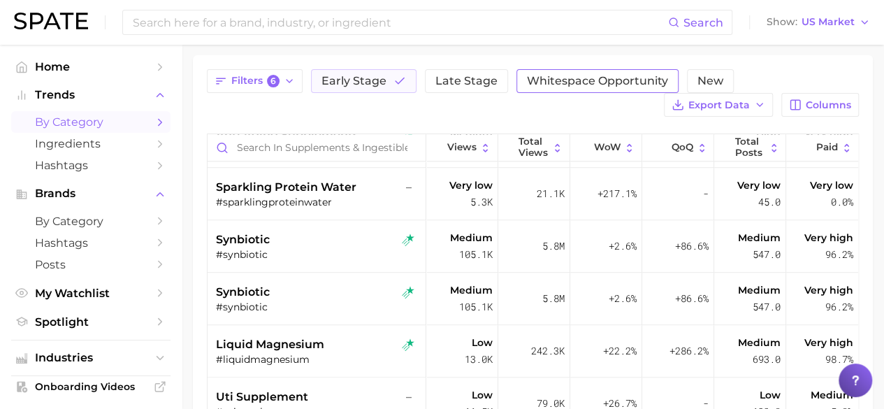 The width and height of the screenshot is (884, 409). I want to click on span: +22.2%, so click(620, 351).